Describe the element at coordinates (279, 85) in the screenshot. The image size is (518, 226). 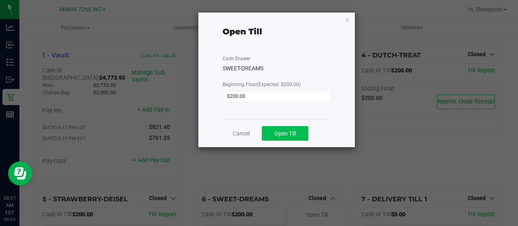
I see `span: (Expected: $200.00)` at that location.